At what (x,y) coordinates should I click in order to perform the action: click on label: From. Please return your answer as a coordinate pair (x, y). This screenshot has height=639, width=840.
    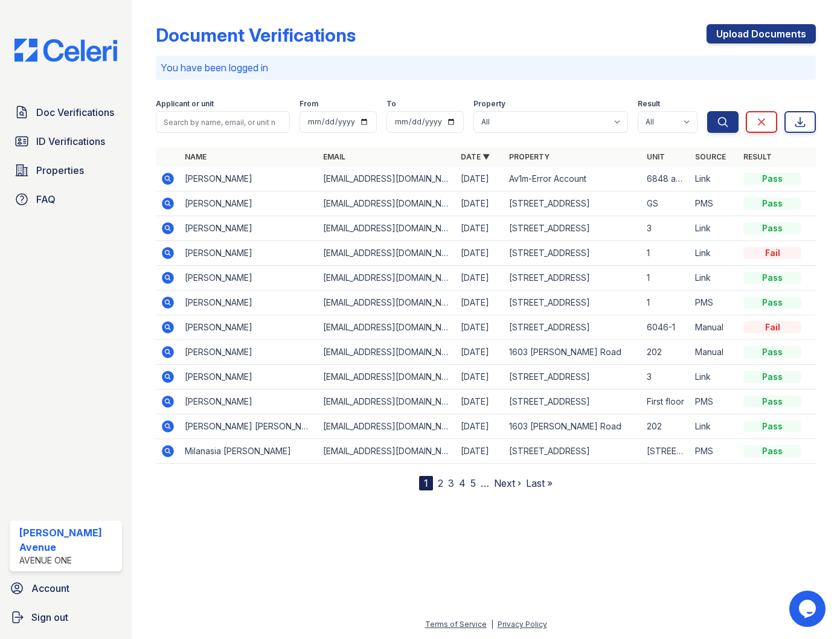
    Looking at the image, I should click on (309, 104).